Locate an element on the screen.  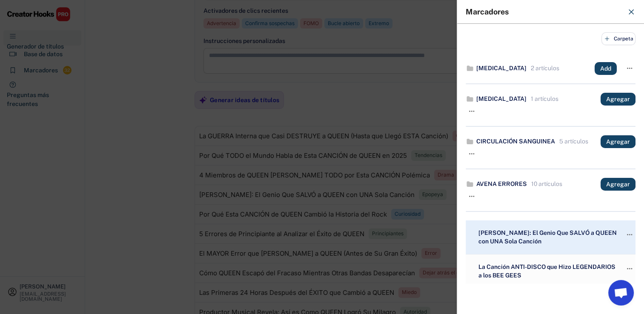
div: Marcadores is located at coordinates (544, 12).